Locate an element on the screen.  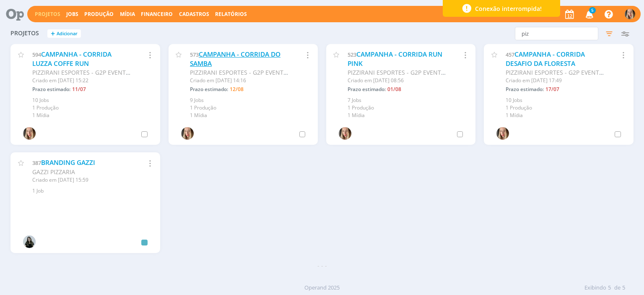
button: Projetos is located at coordinates (47, 14).